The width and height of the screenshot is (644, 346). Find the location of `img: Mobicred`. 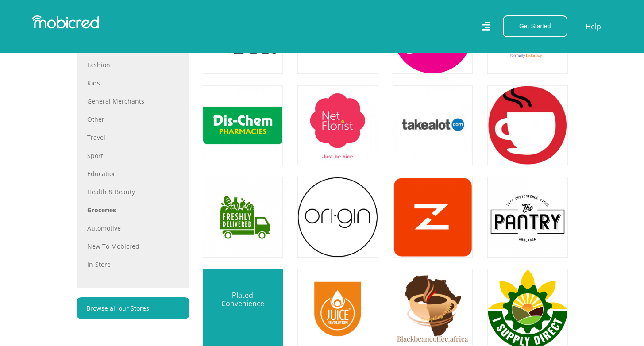

img: Mobicred is located at coordinates (66, 22).